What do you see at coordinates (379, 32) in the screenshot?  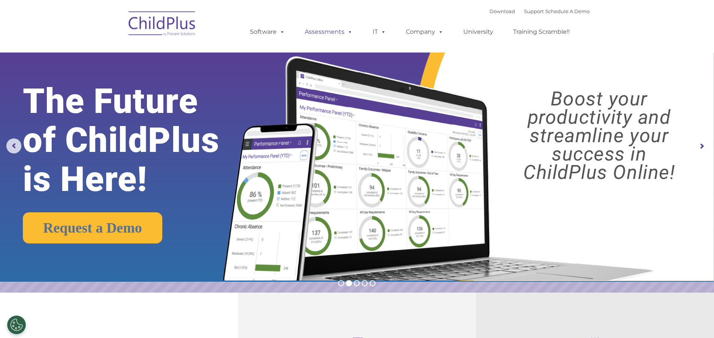 I see `a: IT` at bounding box center [379, 32].